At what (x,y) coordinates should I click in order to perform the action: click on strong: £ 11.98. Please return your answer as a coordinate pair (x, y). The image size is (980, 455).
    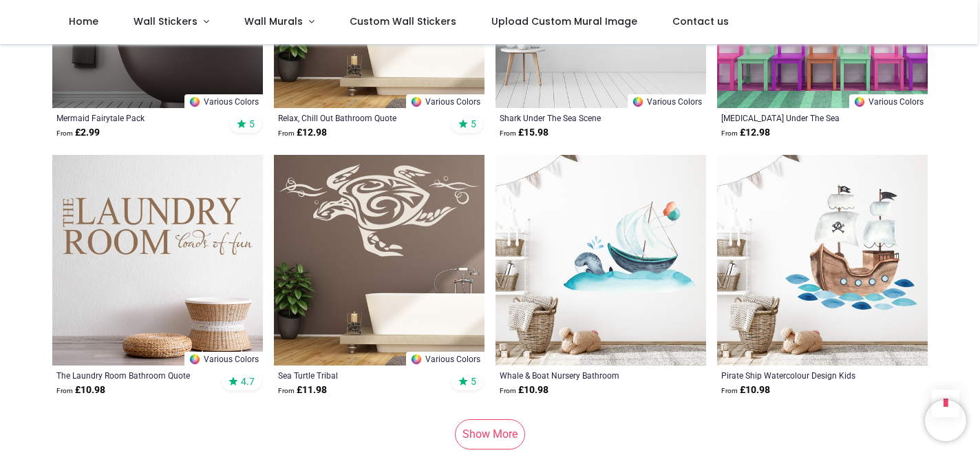
    Looking at the image, I should click on (302, 390).